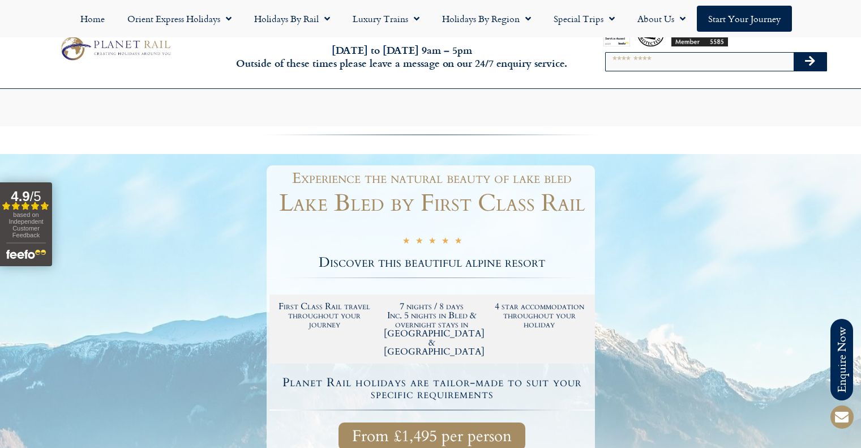 Image resolution: width=861 pixels, height=448 pixels. I want to click on h2: First Class Rail travel throughout your journey, so click(325, 315).